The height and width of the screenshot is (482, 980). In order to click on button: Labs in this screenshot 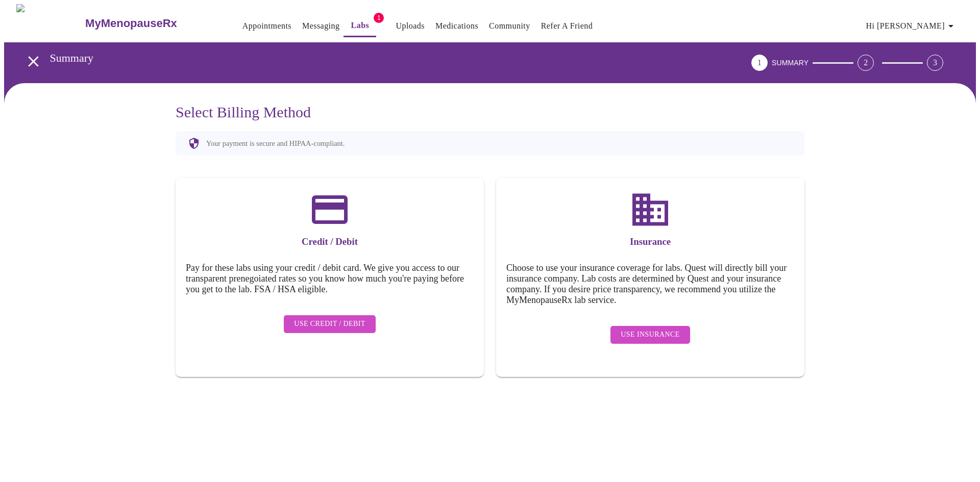, I will do `click(360, 26)`.